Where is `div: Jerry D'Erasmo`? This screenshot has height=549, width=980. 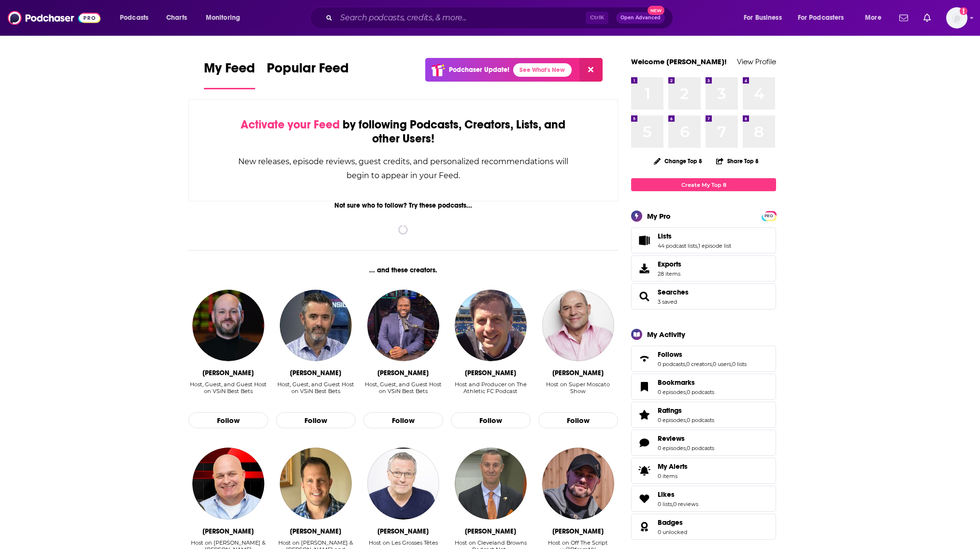 div: Jerry D'Erasmo is located at coordinates (578, 531).